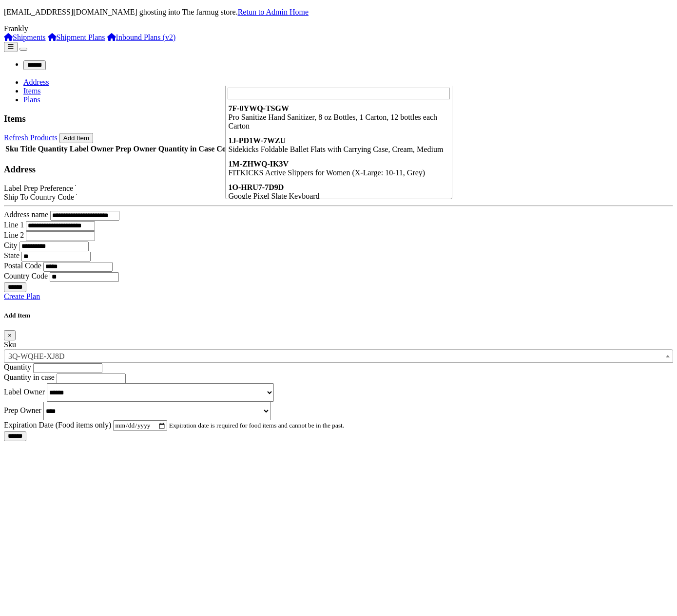  What do you see at coordinates (257, 425) in the screenshot?
I see `small: Expiration date is required for food items and cannot be in the past.` at bounding box center [257, 425].